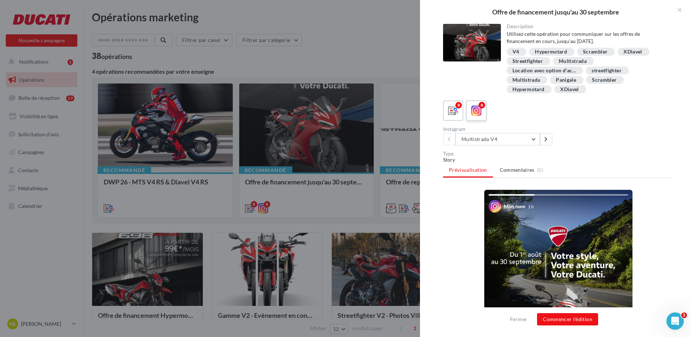 Image resolution: width=691 pixels, height=337 pixels. Describe the element at coordinates (499, 129) in the screenshot. I see `div: Instagram` at that location.